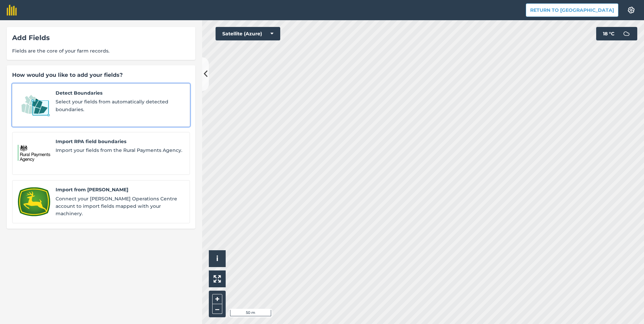 Image resolution: width=644 pixels, height=324 pixels. What do you see at coordinates (248, 34) in the screenshot?
I see `button: Satellite (Azure)` at bounding box center [248, 34].